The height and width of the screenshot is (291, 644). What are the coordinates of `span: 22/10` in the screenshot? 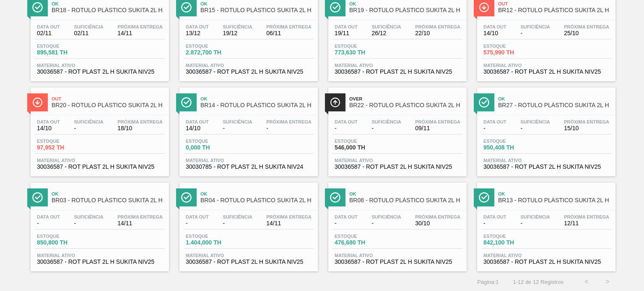 It's located at (438, 33).